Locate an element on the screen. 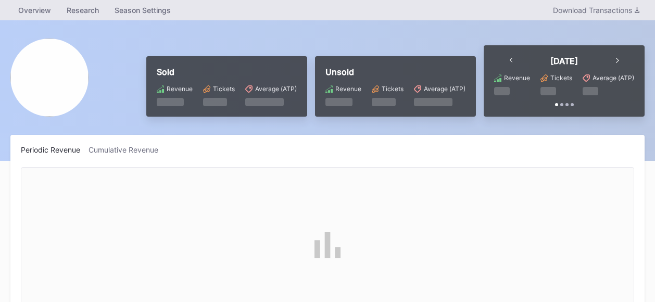  div: Cumulative Revenue is located at coordinates (128, 149).